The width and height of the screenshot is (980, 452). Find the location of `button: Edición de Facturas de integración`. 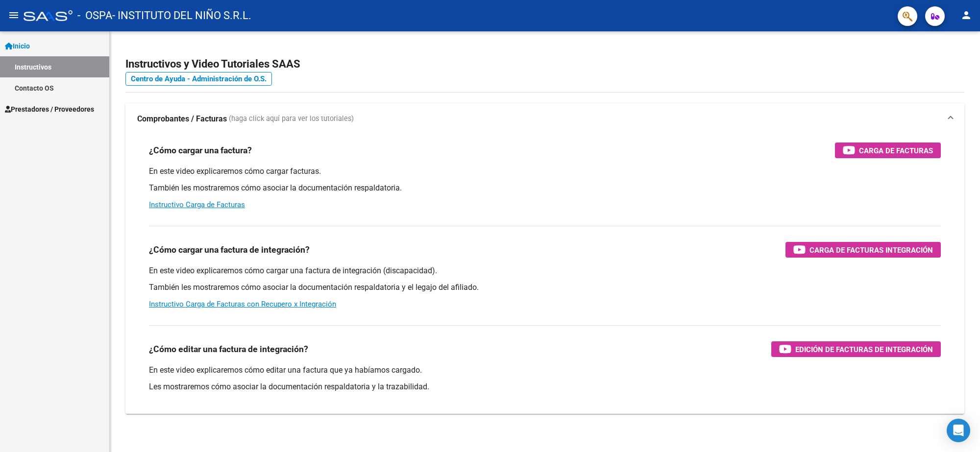

button: Edición de Facturas de integración is located at coordinates (856, 349).